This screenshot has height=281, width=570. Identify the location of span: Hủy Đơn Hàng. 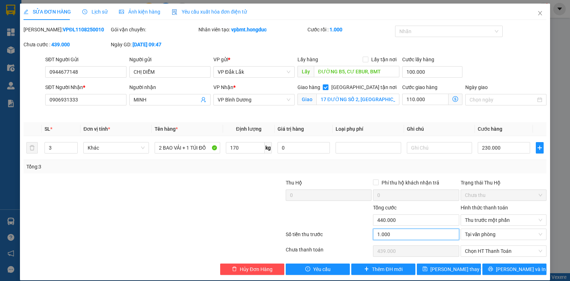
(256, 269).